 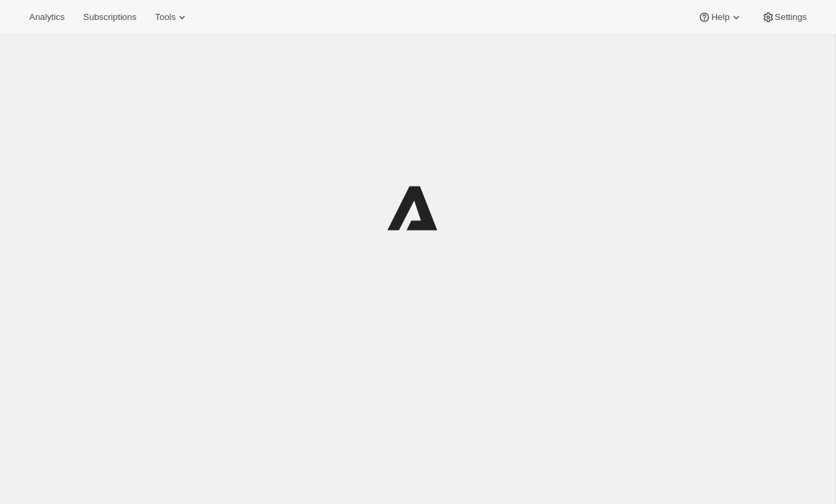 I want to click on button: Subscriptions, so click(x=110, y=18).